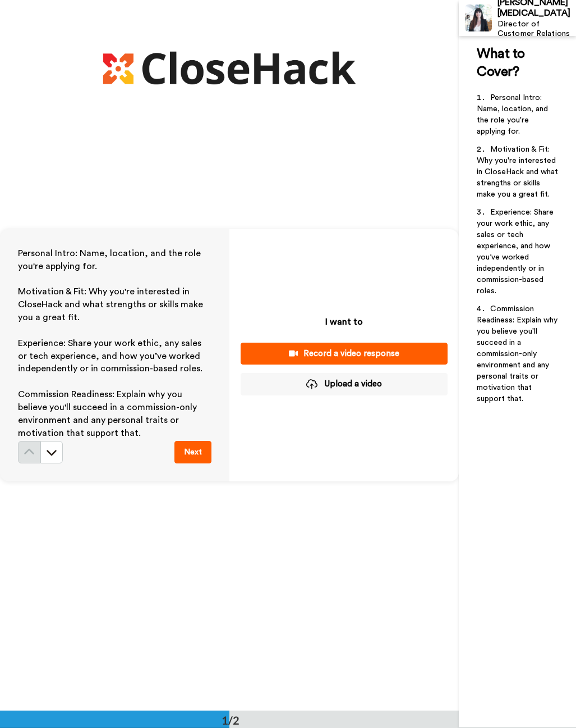 The width and height of the screenshot is (576, 728). Describe the element at coordinates (344, 321) in the screenshot. I see `p: I want to` at that location.